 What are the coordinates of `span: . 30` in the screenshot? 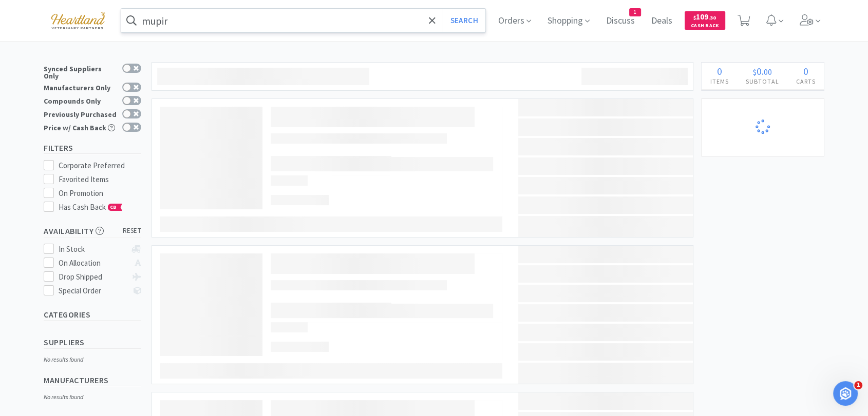 It's located at (712, 17).